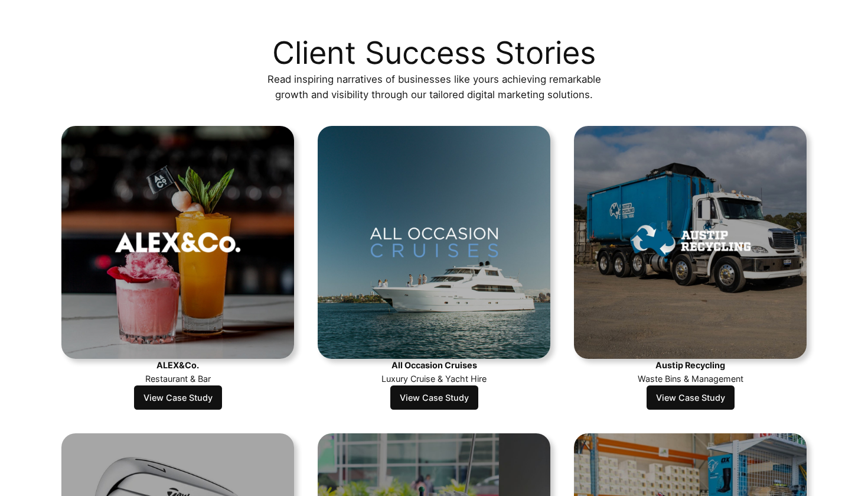 This screenshot has width=868, height=496. Describe the element at coordinates (690, 379) in the screenshot. I see `p: Waste Bins & Management` at that location.